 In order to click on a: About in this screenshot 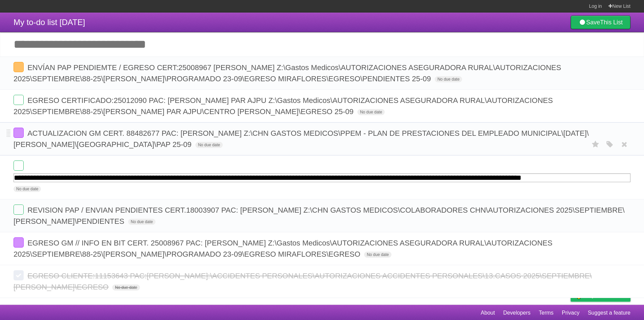, I will do `click(488, 313)`.